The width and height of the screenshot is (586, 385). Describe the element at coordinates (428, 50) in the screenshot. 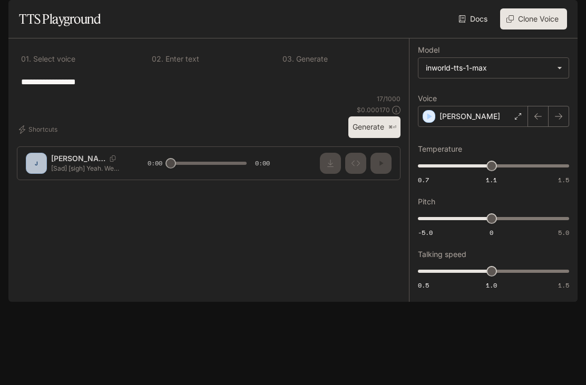

I see `p: Model` at that location.